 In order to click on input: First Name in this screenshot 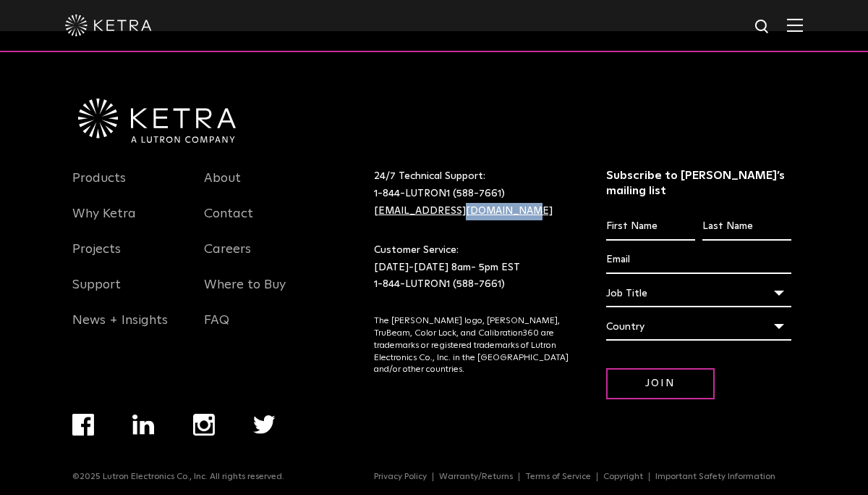, I will do `click(650, 227)`.